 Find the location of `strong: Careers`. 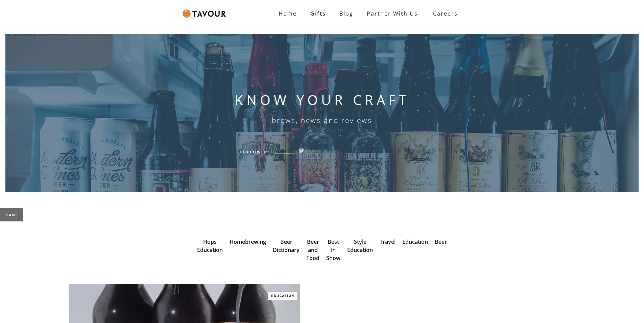

strong: Careers is located at coordinates (445, 13).